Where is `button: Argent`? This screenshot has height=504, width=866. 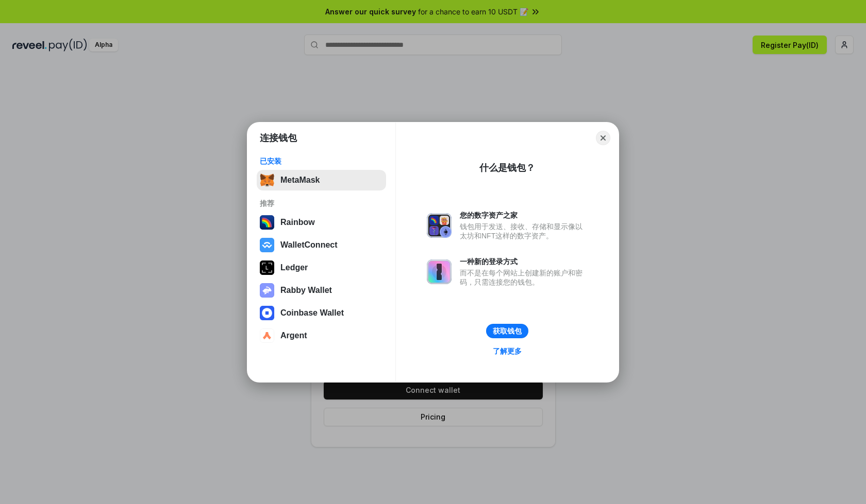
button: Argent is located at coordinates (321, 336).